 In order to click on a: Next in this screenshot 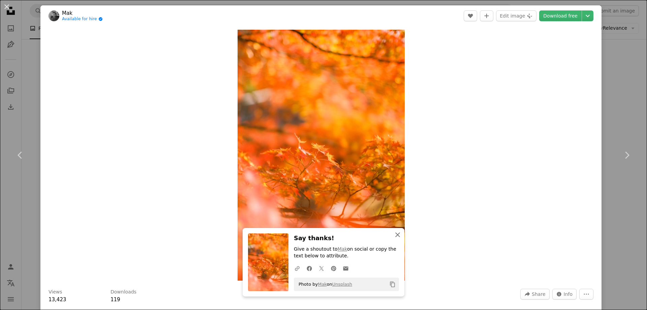, I will do `click(627, 155)`.